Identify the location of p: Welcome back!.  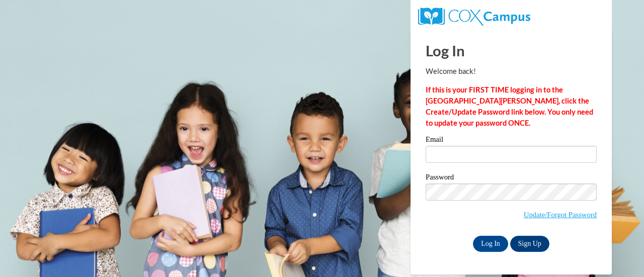
(511, 71).